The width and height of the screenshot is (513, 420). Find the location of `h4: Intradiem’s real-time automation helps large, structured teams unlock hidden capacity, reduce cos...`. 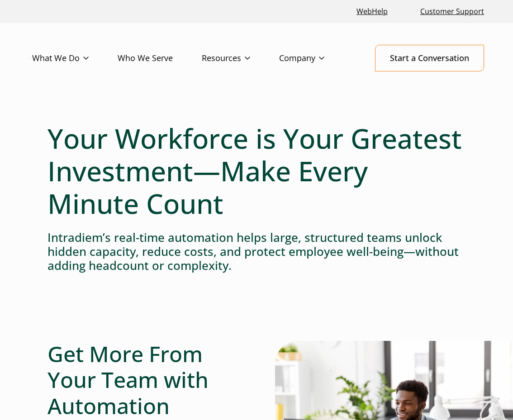

h4: Intradiem’s real-time automation helps large, structured teams unlock hidden capacity, reduce cos... is located at coordinates (256, 252).